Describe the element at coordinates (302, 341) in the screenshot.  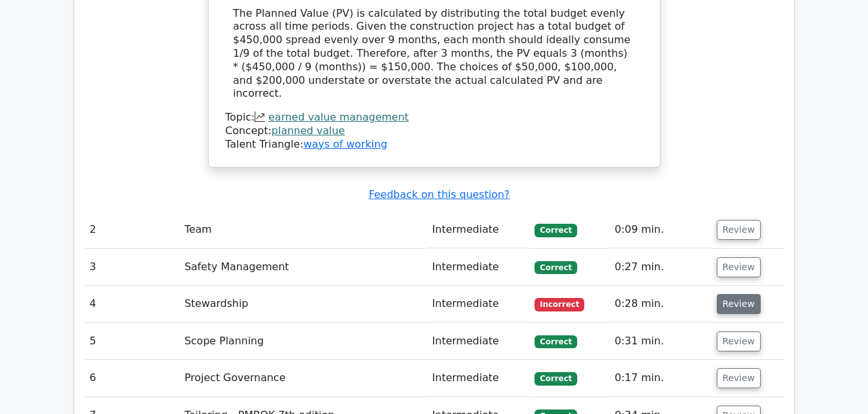
I see `td: Scope Planning` at that location.